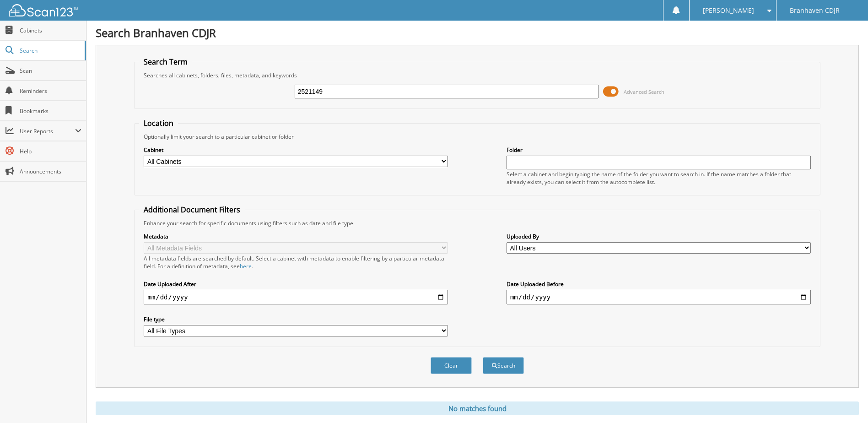 The image size is (868, 423). What do you see at coordinates (644, 91) in the screenshot?
I see `span: Advanced Search` at bounding box center [644, 91].